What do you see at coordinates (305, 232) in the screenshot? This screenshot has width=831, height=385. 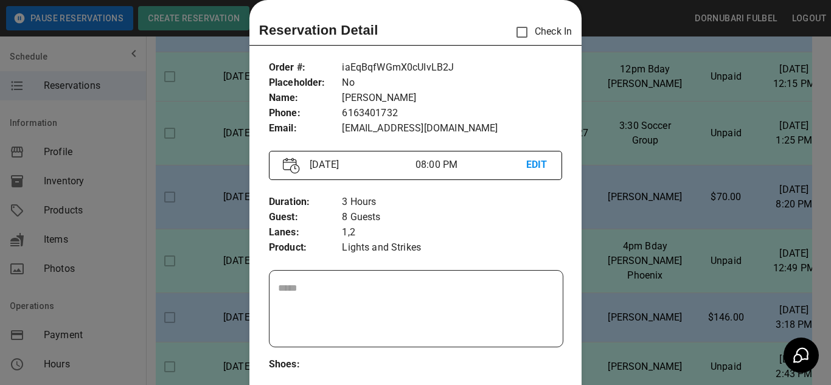 I see `p: Lanes :` at bounding box center [305, 232].